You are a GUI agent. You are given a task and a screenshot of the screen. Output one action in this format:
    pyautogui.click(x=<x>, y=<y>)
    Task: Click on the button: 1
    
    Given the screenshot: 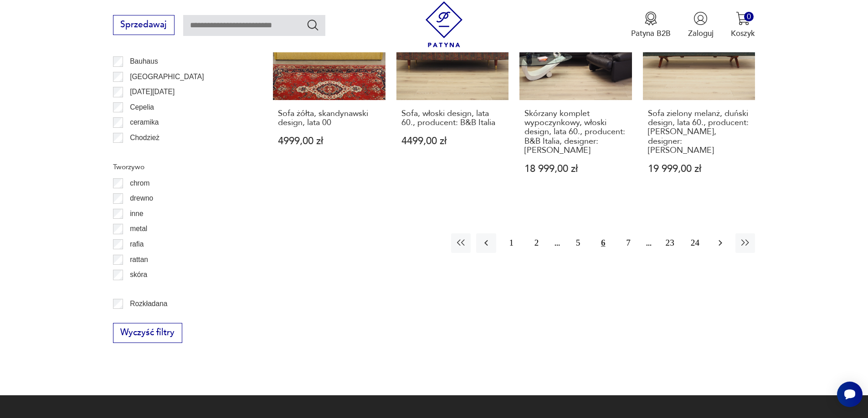 What is the action you would take?
    pyautogui.click(x=511, y=243)
    